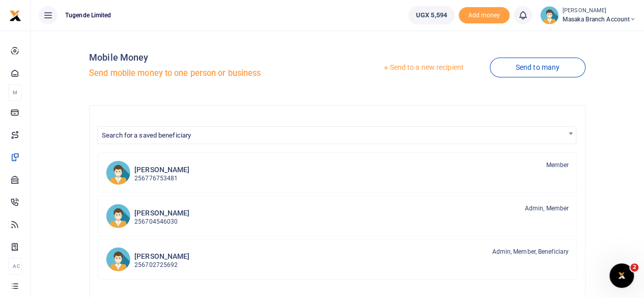 Image resolution: width=644 pixels, height=298 pixels. I want to click on img: logo-small, so click(15, 16).